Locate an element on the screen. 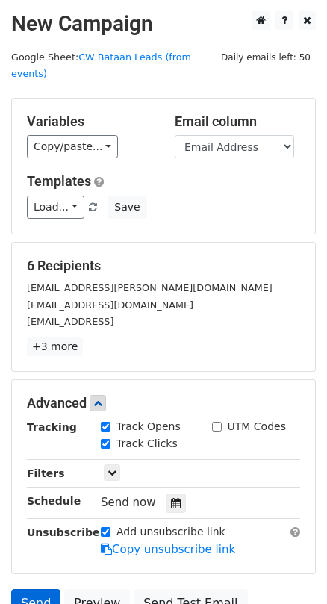 The height and width of the screenshot is (604, 327). label: Track Opens is located at coordinates (149, 426).